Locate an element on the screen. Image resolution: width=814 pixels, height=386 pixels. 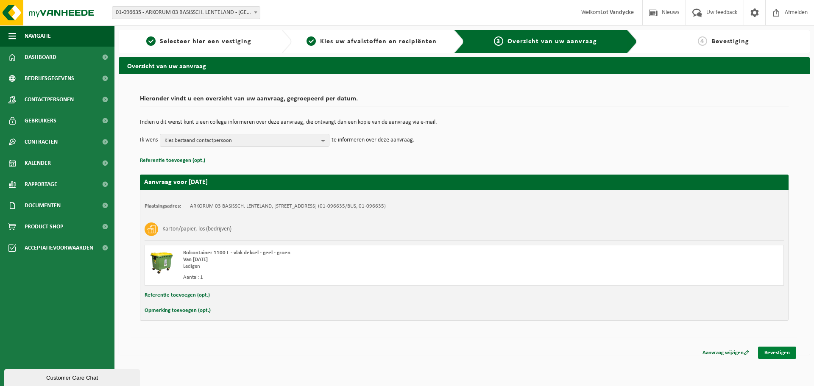
span: Acceptatievoorwaarden is located at coordinates (59, 248).